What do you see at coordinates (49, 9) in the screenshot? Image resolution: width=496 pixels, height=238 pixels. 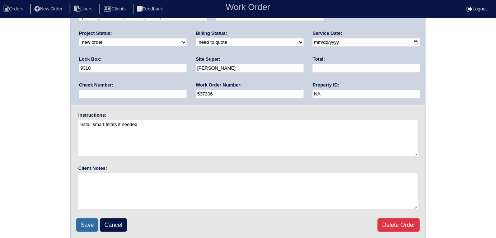 I see `li: New Order` at bounding box center [49, 9].